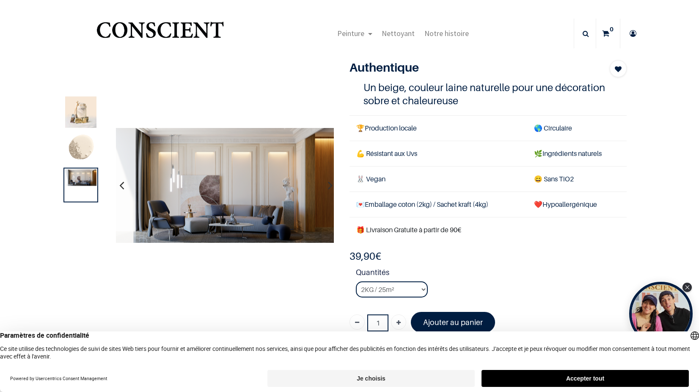 This screenshot has width=699, height=392. What do you see at coordinates (387, 153) in the screenshot?
I see `span: 💪 Résistant aux Uvs` at bounding box center [387, 153].